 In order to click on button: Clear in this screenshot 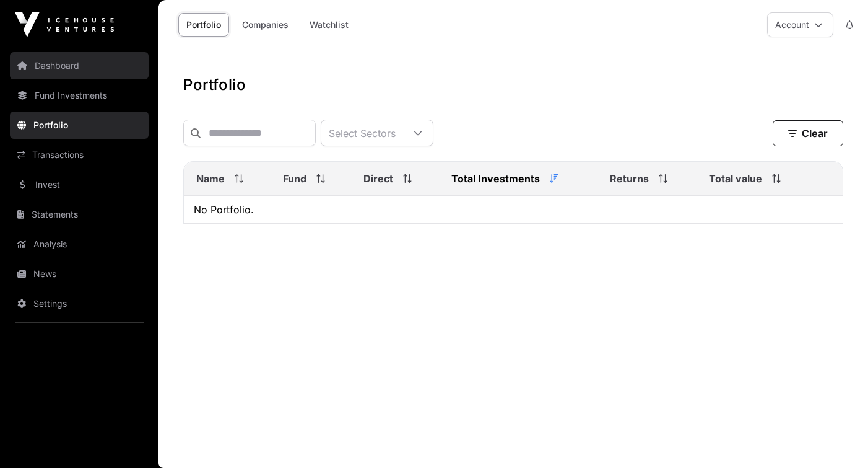, I will do `click(808, 133)`.